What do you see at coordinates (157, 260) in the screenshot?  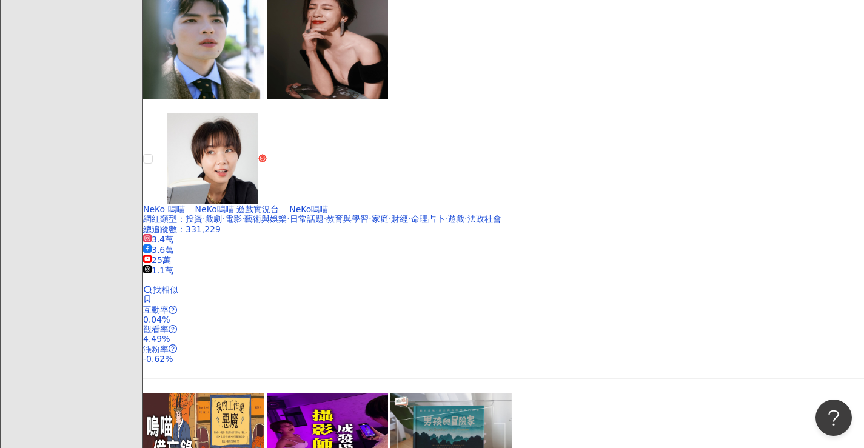 I see `span: 25萬` at bounding box center [157, 260].